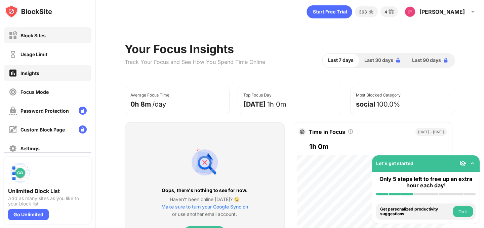 Image resolution: width=484 pixels, height=228 pixels. Describe the element at coordinates (427, 60) in the screenshot. I see `span: Last 90 days` at that location.